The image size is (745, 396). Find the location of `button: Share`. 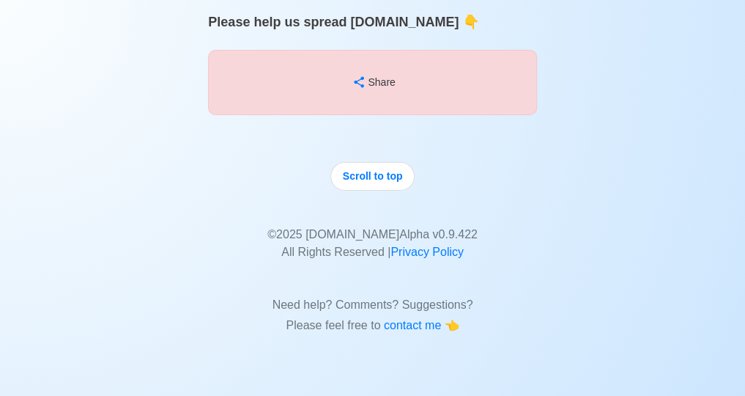

button: Share is located at coordinates (372, 82).